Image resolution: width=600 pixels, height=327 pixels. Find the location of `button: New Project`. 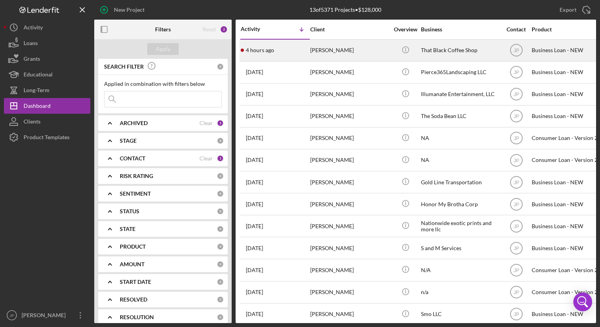

button: New Project is located at coordinates (123, 10).